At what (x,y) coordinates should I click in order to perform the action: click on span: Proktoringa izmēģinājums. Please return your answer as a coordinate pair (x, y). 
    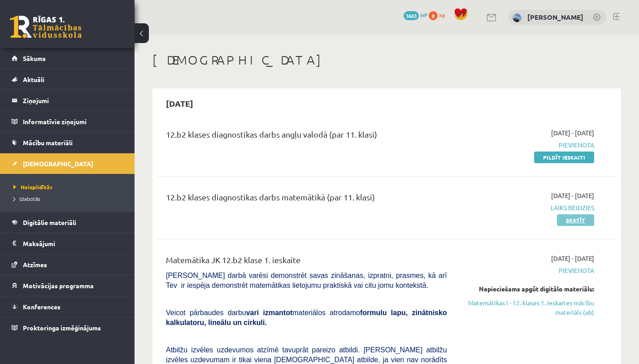
    Looking at the image, I should click on (62, 328).